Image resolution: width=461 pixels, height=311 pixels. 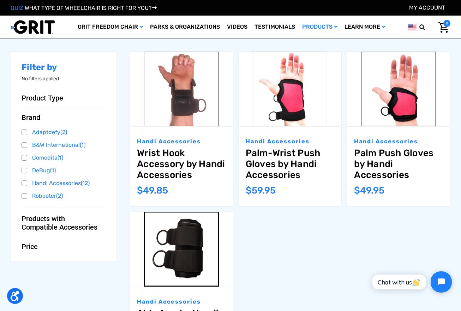 What do you see at coordinates (290, 89) in the screenshot?
I see `img: Palm-Wrist Push Gloves by Handi Accessories` at bounding box center [290, 89].